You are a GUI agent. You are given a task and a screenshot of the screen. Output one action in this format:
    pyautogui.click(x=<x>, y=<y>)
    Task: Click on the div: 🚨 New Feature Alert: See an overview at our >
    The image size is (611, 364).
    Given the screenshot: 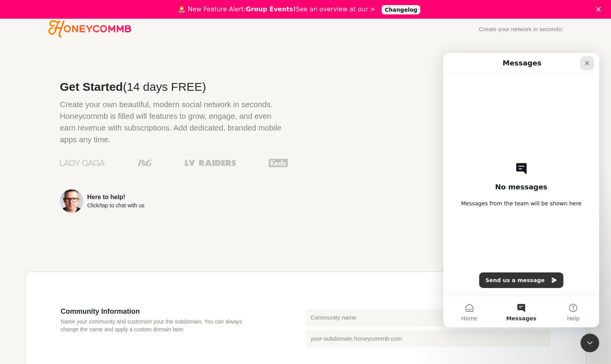 What is the action you would take?
    pyautogui.click(x=277, y=9)
    